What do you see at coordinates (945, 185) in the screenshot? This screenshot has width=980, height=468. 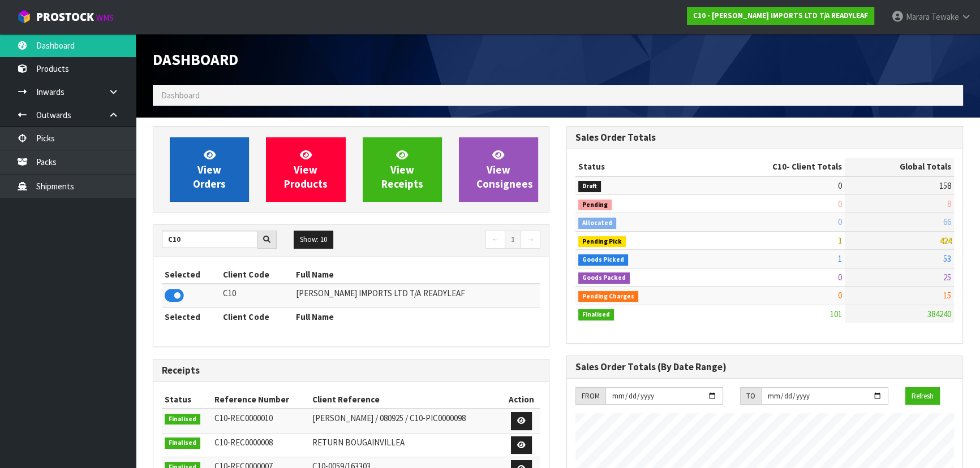 I see `span: 158` at bounding box center [945, 185].